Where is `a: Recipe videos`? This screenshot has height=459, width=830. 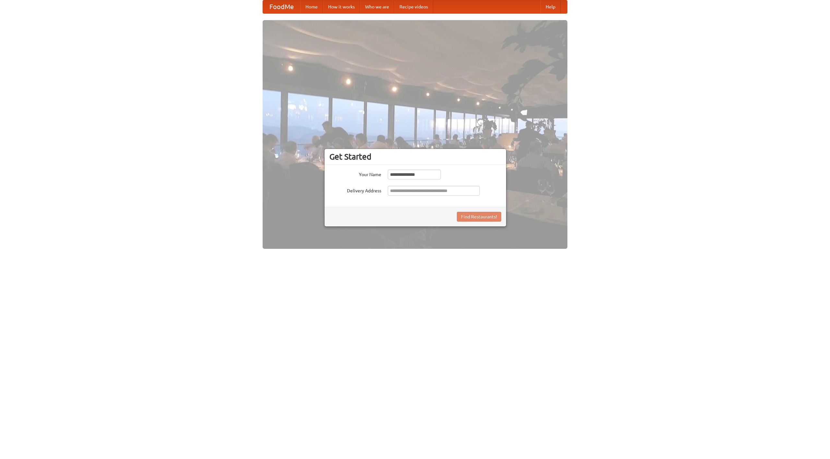
a: Recipe videos is located at coordinates (414, 7).